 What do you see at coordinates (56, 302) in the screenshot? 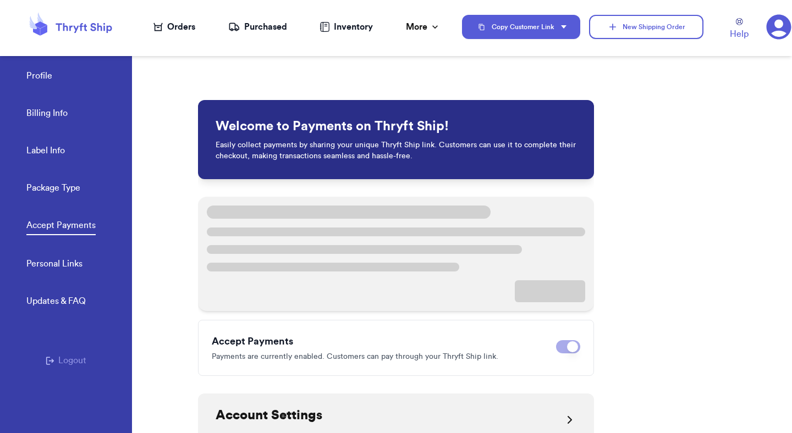
I see `a: Updates & FAQ` at bounding box center [56, 302].